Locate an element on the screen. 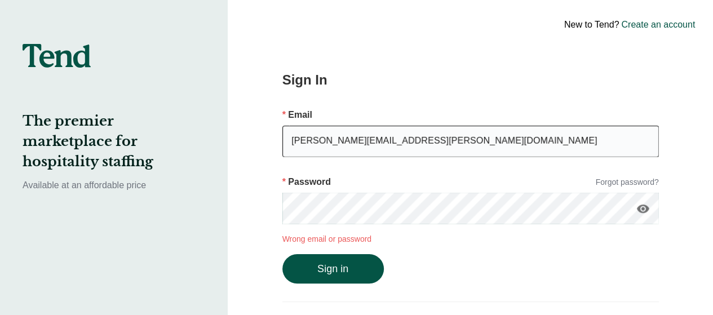 The width and height of the screenshot is (713, 315). p: Password is located at coordinates (307, 182).